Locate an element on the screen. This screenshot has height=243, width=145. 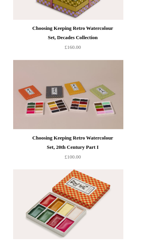
a: Choosing Keeping Retro Watercolour Set, 20th Century Part I £100.00 is located at coordinates (72, 145).